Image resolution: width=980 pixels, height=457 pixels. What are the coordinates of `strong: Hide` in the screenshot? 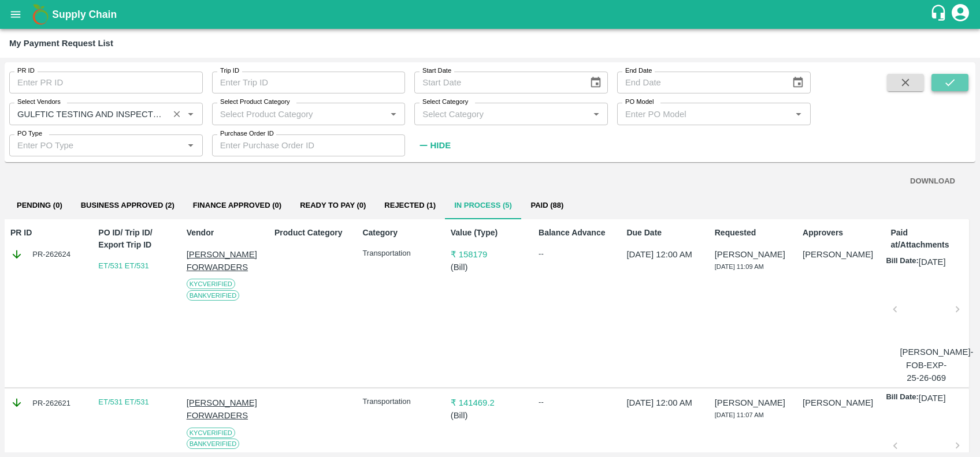 It's located at (440, 146).